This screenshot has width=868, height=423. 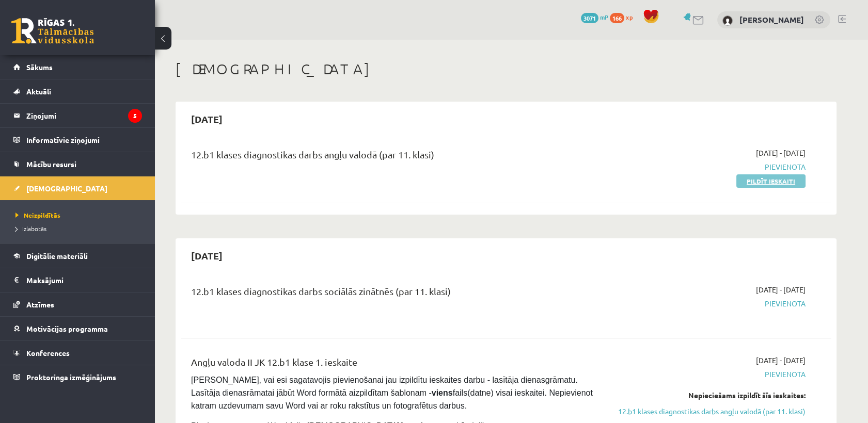 I want to click on div: Nepieciešams izpildīt šīs ieskaites:, so click(x=708, y=395).